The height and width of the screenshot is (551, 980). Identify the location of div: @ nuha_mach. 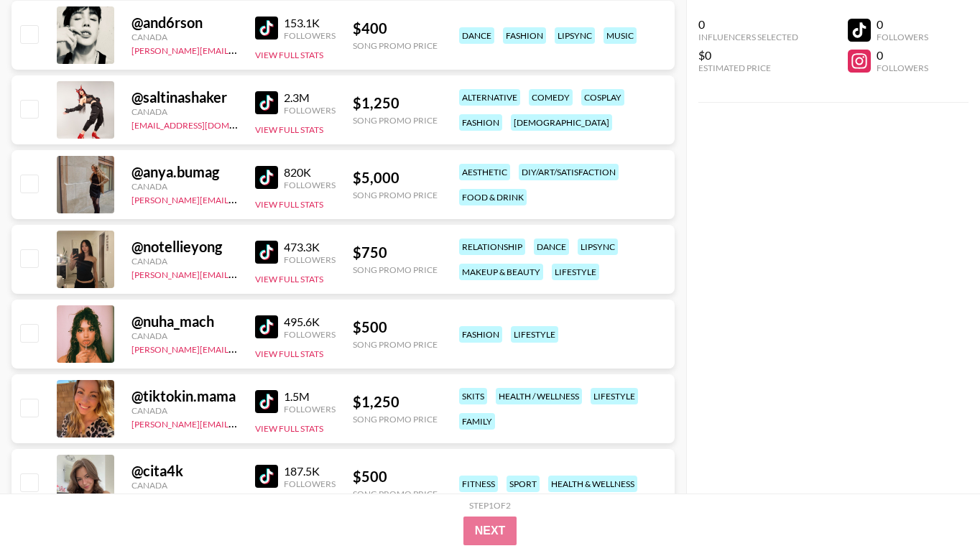
(185, 321).